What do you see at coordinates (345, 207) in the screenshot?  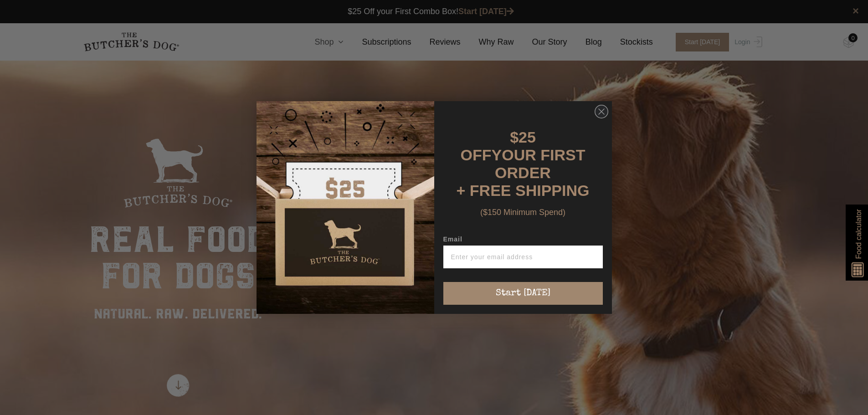 I see `img: d0d537dc-5429-4832-8318-9955428ea0a1.jpeg` at bounding box center [345, 207].